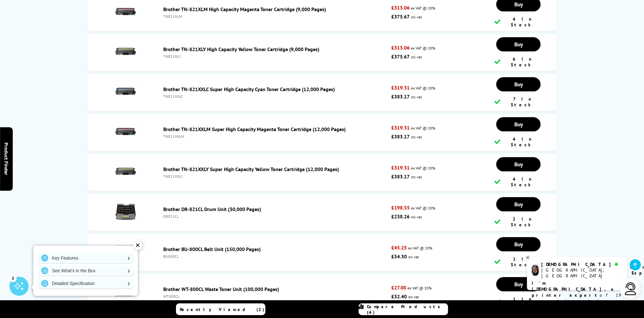 The image size is (644, 318). What do you see at coordinates (535, 270) in the screenshot?
I see `img: chris-livechat.png` at bounding box center [535, 270].